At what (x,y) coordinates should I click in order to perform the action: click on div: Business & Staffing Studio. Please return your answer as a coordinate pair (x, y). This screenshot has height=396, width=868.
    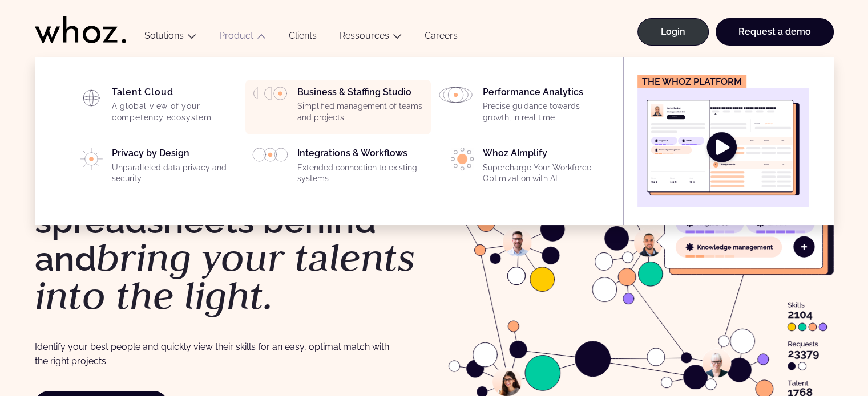
    Looking at the image, I should click on (360, 107).